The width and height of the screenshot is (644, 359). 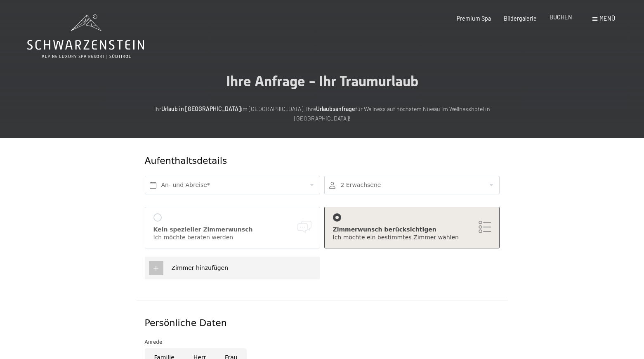 I want to click on div: Ich möchte beraten werden, so click(x=232, y=238).